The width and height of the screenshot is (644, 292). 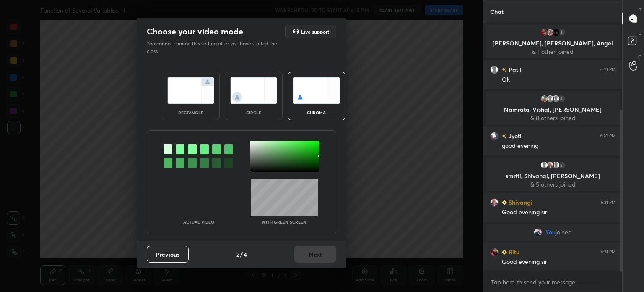 What do you see at coordinates (238, 254) in the screenshot?
I see `h4: 2` at bounding box center [238, 254].